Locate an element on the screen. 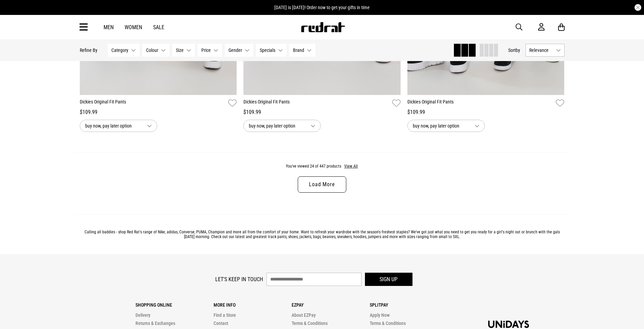  span: Colour is located at coordinates (152, 50).